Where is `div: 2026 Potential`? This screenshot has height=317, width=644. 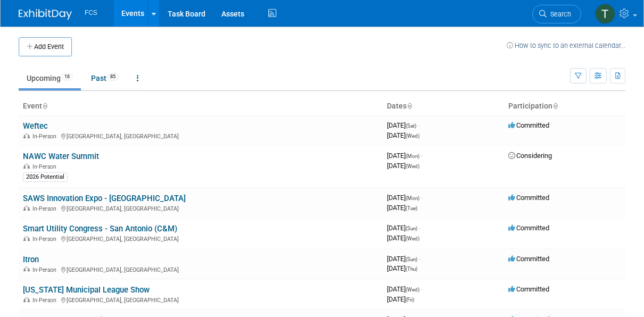 div: 2026 Potential is located at coordinates (45, 178).